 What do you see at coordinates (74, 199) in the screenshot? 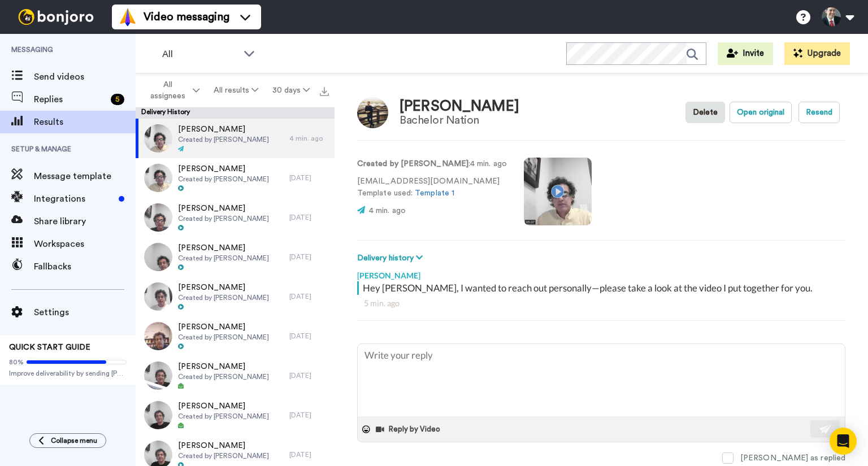
I see `span: Integrations` at bounding box center [74, 199].